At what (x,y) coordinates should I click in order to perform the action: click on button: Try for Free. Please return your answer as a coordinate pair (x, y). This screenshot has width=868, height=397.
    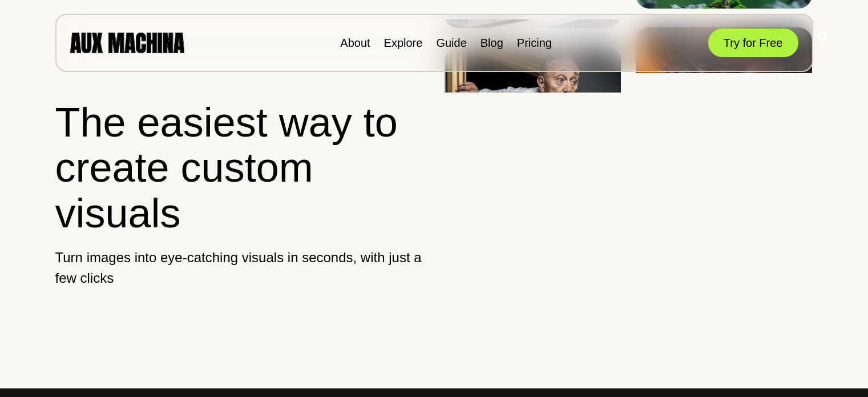
    Looking at the image, I should click on (753, 43).